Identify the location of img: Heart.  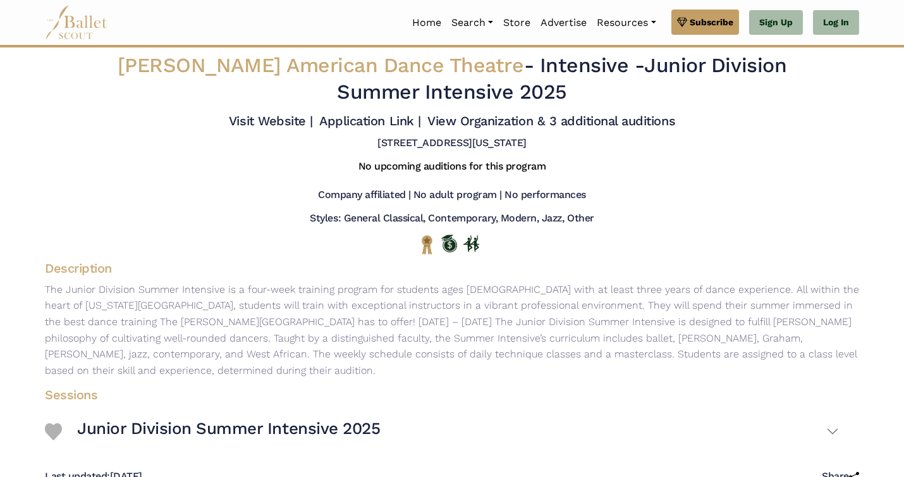
(53, 431).